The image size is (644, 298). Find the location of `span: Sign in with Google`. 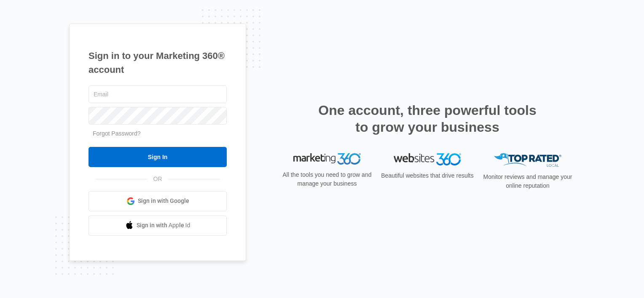

span: Sign in with Google is located at coordinates (163, 201).